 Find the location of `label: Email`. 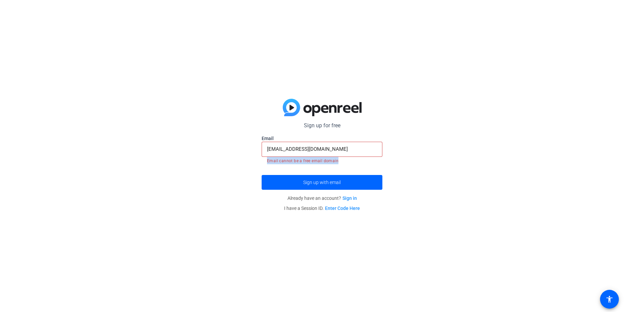

label: Email is located at coordinates (322, 138).